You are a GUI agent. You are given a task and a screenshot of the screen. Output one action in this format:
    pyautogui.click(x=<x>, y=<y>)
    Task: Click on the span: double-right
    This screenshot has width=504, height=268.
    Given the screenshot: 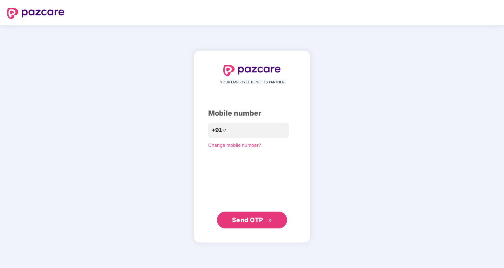 What is the action you would take?
    pyautogui.click(x=270, y=220)
    